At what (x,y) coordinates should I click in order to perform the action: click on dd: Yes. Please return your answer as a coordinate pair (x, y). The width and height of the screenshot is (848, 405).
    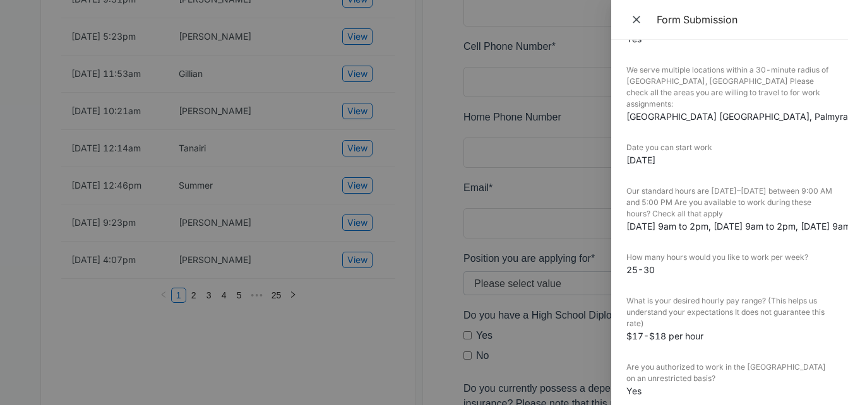
    Looking at the image, I should click on (729, 391).